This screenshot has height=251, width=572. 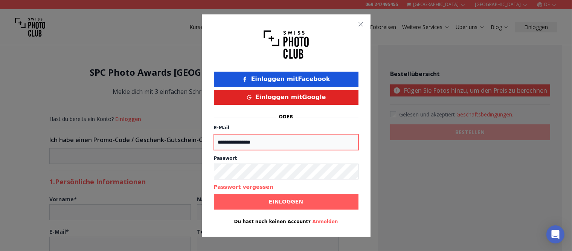 What do you see at coordinates (244, 187) in the screenshot?
I see `button: Passwort vergessen` at bounding box center [244, 187].